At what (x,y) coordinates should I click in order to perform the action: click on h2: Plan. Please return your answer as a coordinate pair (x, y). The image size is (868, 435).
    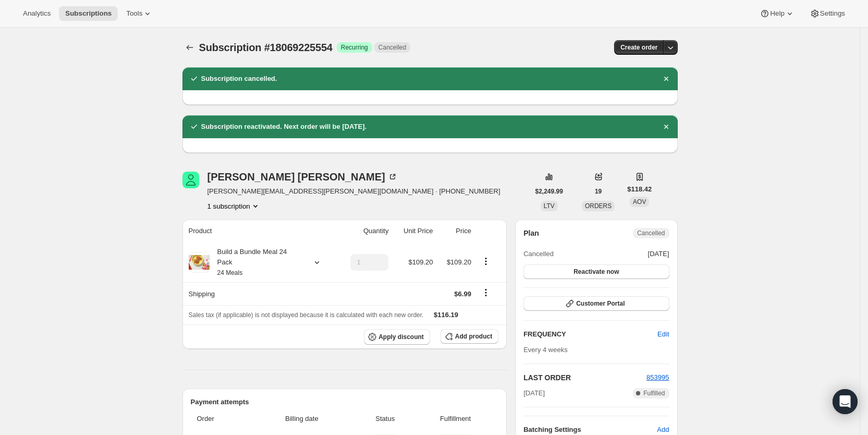
    Looking at the image, I should click on (531, 233).